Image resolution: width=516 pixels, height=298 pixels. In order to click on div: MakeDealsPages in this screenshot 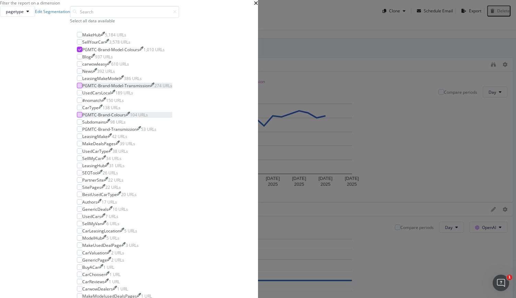, I will do `click(99, 143)`.